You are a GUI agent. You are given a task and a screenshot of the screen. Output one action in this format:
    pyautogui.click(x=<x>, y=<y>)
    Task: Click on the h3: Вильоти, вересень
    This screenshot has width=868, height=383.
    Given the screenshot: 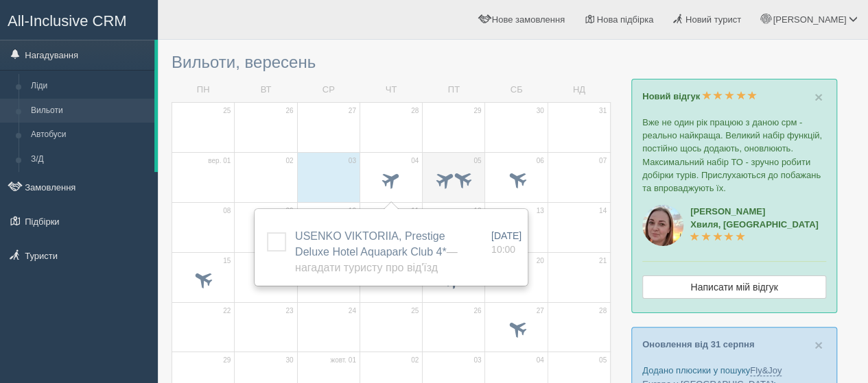 What is the action you would take?
    pyautogui.click(x=391, y=62)
    